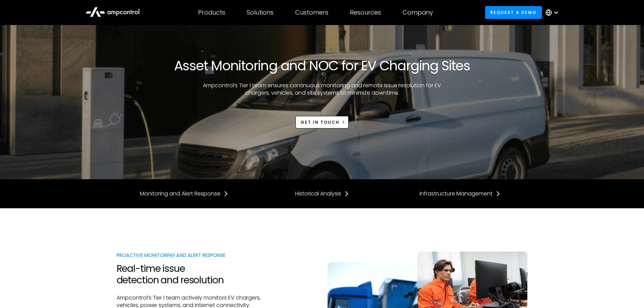 The height and width of the screenshot is (308, 644). Describe the element at coordinates (460, 194) in the screenshot. I see `a: Infrastructure Management` at that location.